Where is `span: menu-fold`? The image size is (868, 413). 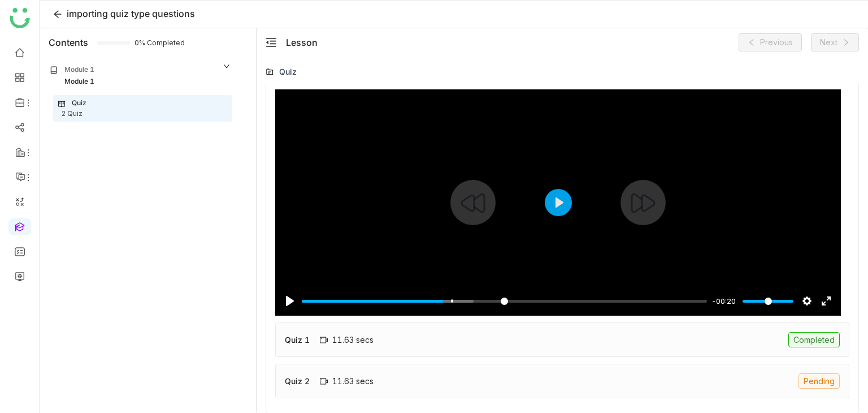
span: menu-fold is located at coordinates (271, 42).